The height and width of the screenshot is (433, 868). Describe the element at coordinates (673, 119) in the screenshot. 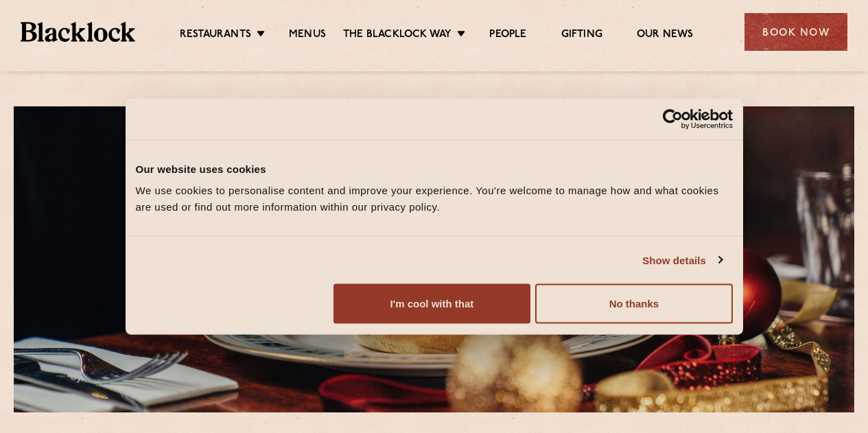

I see `a: Usercentrics Cookiebot - opens in a new window` at that location.